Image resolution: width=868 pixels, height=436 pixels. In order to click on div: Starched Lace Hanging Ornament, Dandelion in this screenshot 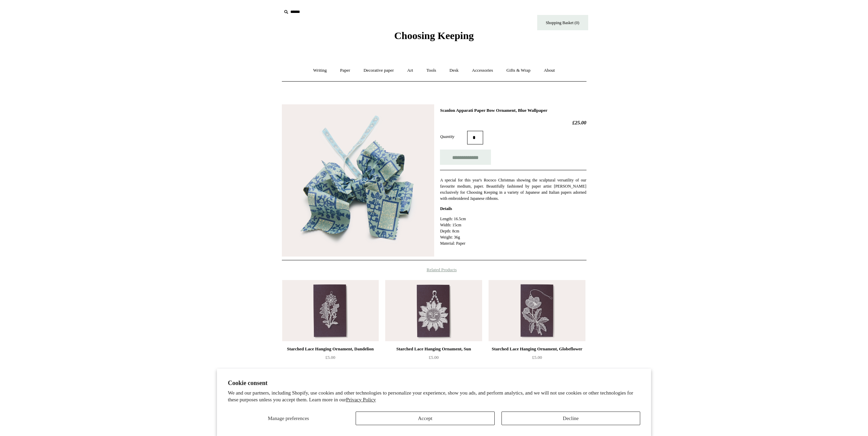, I will do `click(331, 349)`.